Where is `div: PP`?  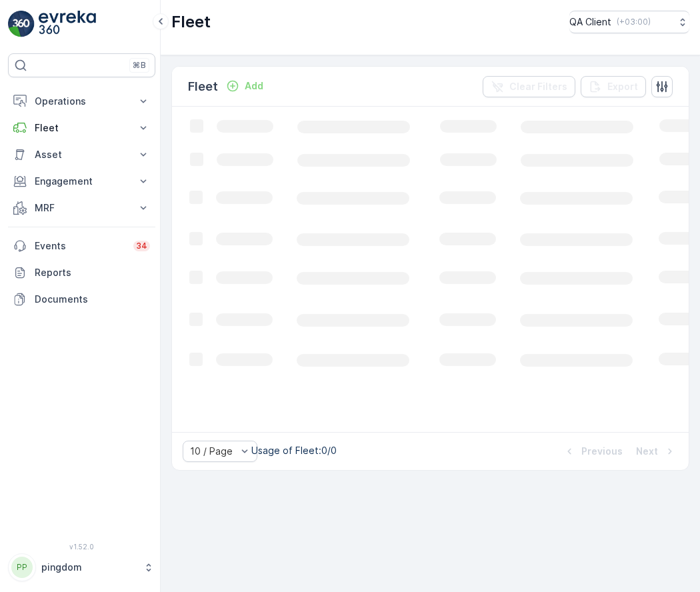
div: PP is located at coordinates (22, 567).